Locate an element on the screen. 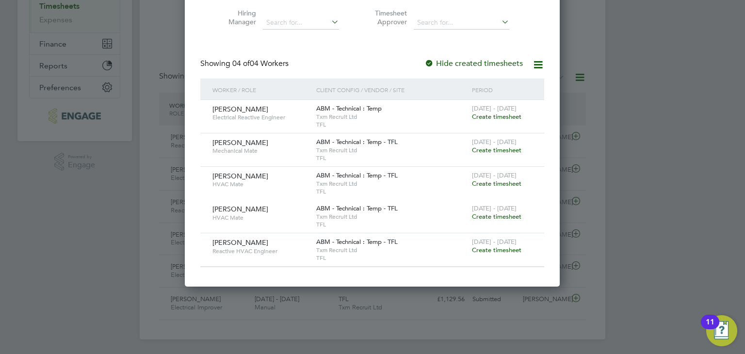 The height and width of the screenshot is (354, 745). span: Mechanical Mate is located at coordinates (260, 151).